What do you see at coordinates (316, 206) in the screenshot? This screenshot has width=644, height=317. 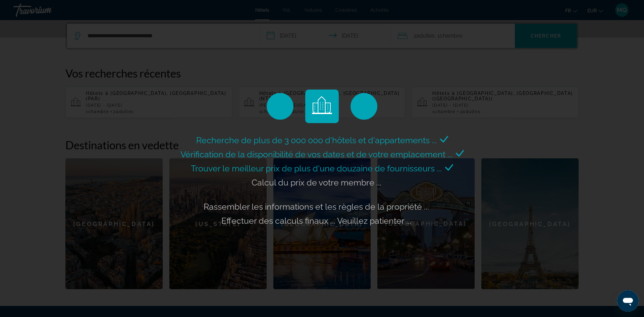 I see `span: Rassembler les informations et les règles de la propriété ...` at bounding box center [316, 206].